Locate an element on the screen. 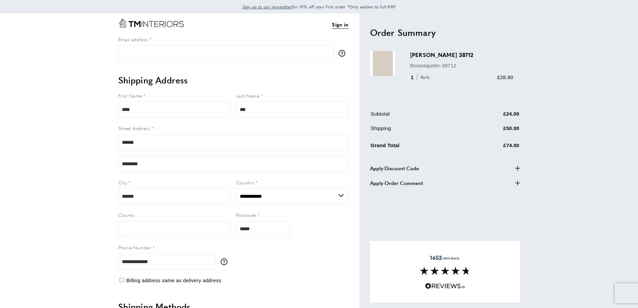 Image resolution: width=638 pixels, height=308 pixels. span: reviews is located at coordinates (444, 257).